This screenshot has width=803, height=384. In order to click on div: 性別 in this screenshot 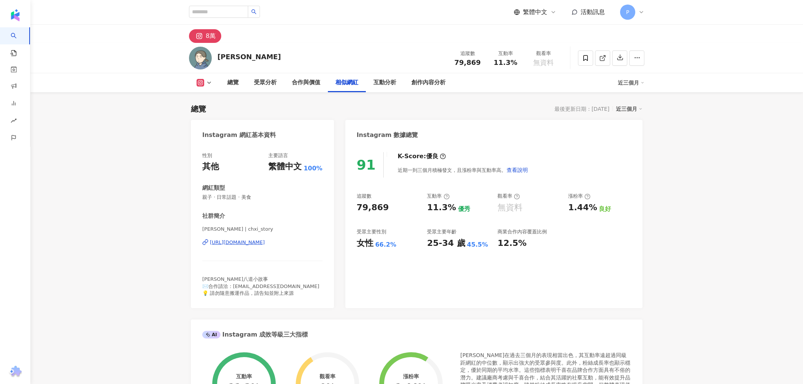, I will do `click(207, 156)`.